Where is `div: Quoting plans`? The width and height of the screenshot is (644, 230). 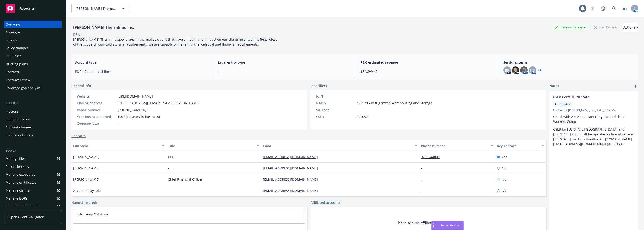
div: Quoting plans is located at coordinates (16, 64).